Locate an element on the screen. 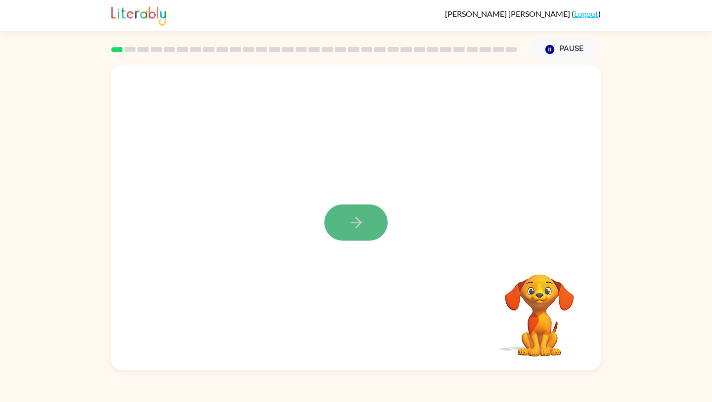  button: Pause is located at coordinates (565, 49).